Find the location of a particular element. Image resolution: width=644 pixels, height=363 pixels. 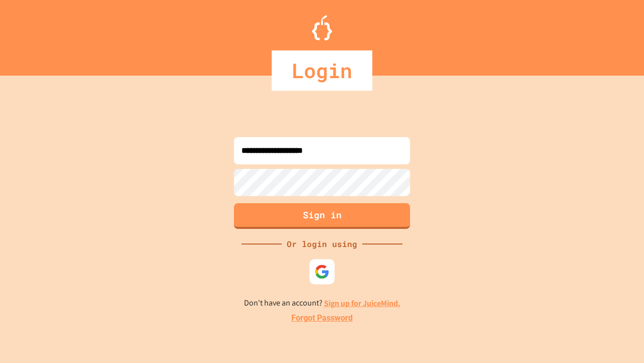

p: Don't have an account? is located at coordinates (322, 303).